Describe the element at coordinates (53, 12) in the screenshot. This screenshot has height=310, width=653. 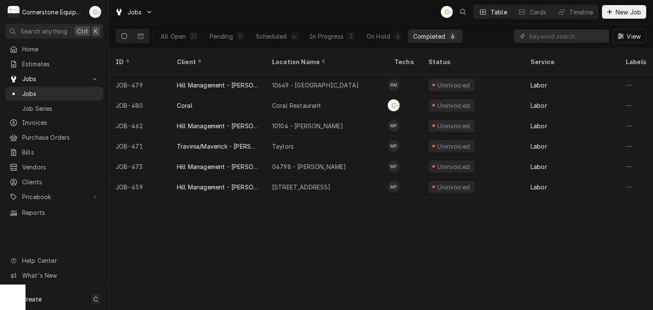
I see `div: Cornerstone Equipment Repair, LLC` at that location.